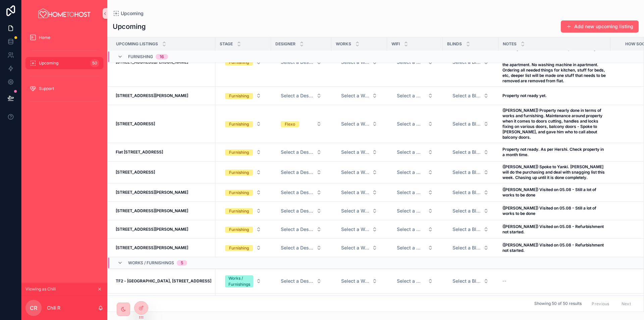  What do you see at coordinates (555, 95) in the screenshot?
I see `a: Property not ready yet.` at bounding box center [555, 95].